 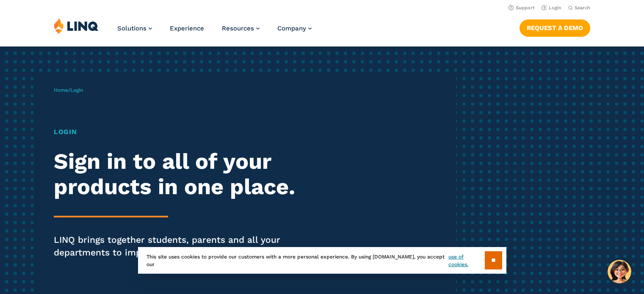 I want to click on span: Company, so click(x=292, y=28).